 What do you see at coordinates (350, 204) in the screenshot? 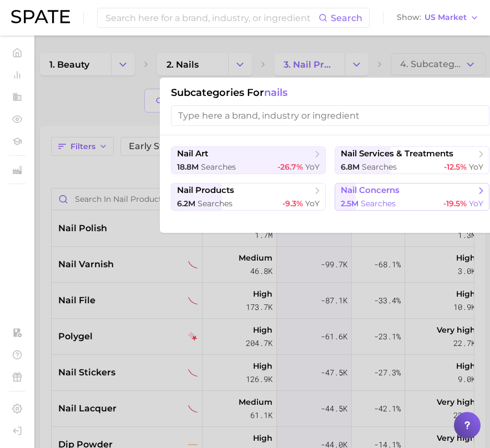
I see `span: 2.5m` at bounding box center [350, 204].